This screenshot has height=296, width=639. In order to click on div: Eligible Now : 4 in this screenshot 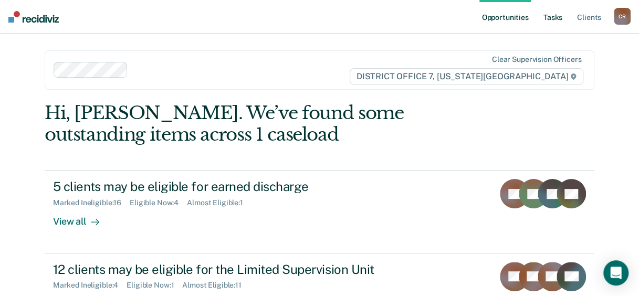, I will do `click(158, 203)`.